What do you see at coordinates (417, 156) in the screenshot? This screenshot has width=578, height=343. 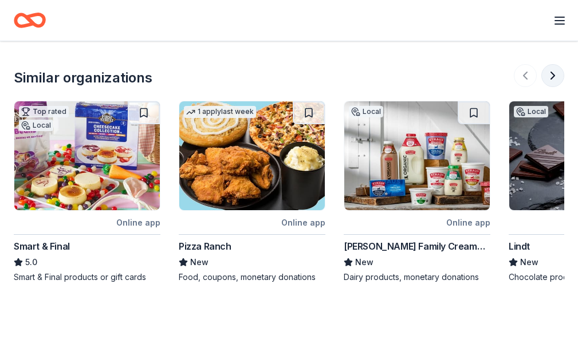 I see `img: Image for Straus Family Creamery` at bounding box center [417, 156].